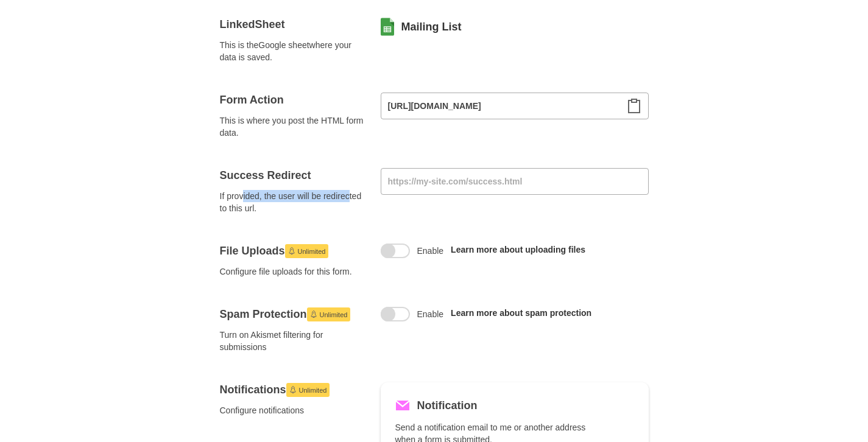  Describe the element at coordinates (293, 51) in the screenshot. I see `span: This is the Google sheet where your data is saved.` at that location.